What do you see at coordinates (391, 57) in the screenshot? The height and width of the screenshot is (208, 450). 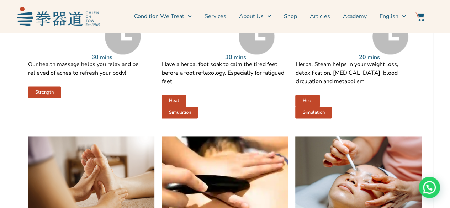 I see `p: 20 mins` at bounding box center [391, 57].